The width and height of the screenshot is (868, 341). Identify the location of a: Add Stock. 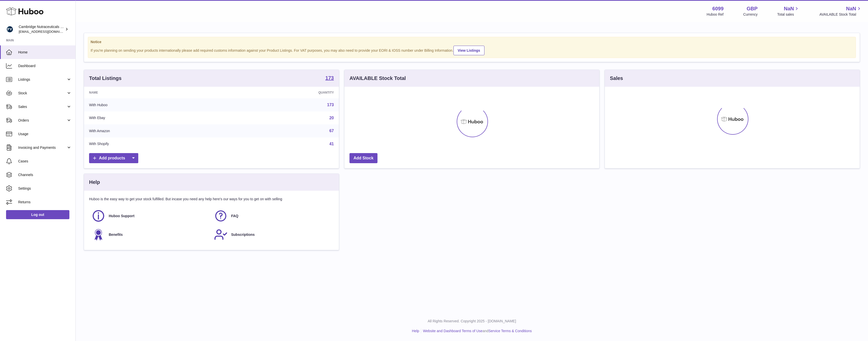
(363, 158).